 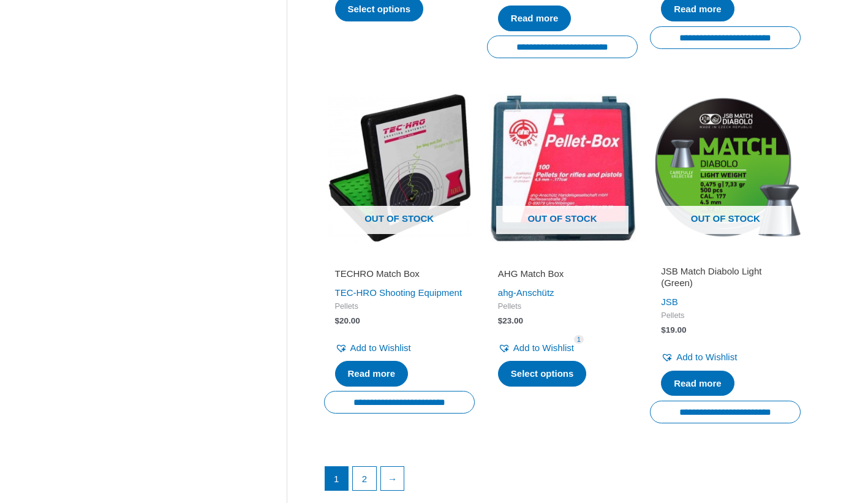 I want to click on a: JSB, so click(x=670, y=301).